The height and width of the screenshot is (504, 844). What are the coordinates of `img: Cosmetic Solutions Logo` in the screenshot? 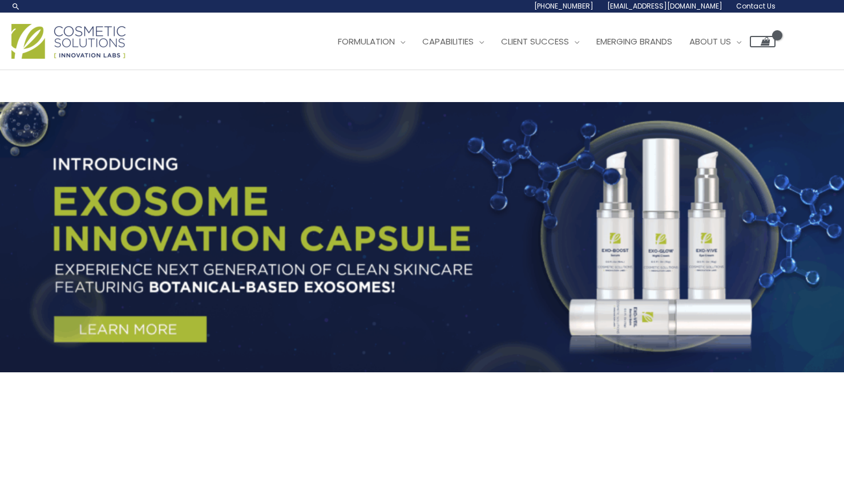 It's located at (68, 41).